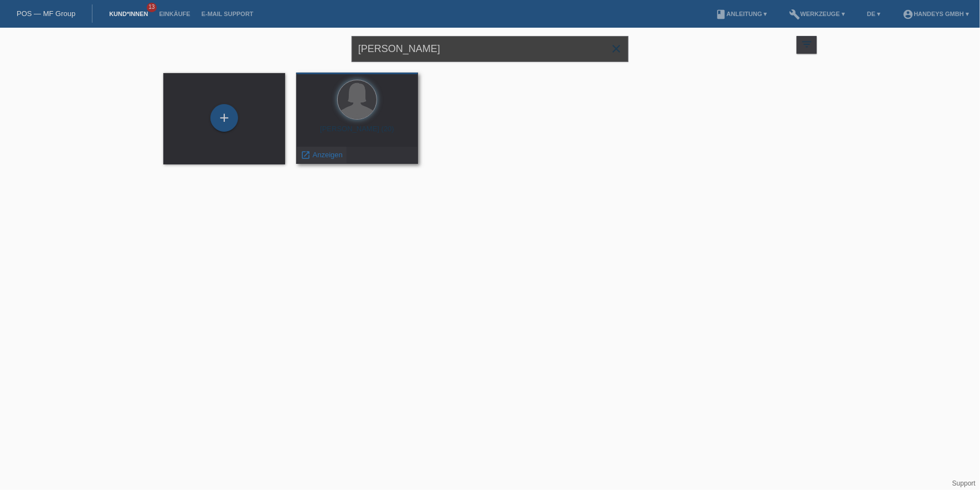  What do you see at coordinates (936, 14) in the screenshot?
I see `a: account_circleHandeys GmbH ▾` at bounding box center [936, 14].